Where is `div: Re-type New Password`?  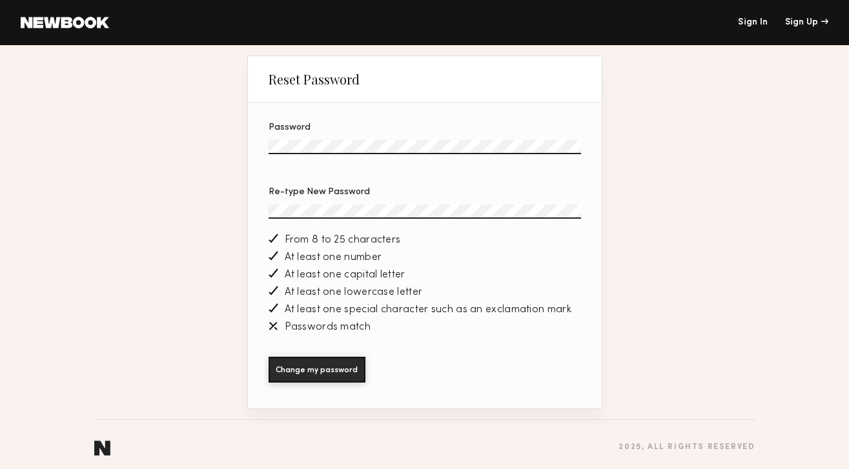 div: Re-type New Password is located at coordinates (425, 192).